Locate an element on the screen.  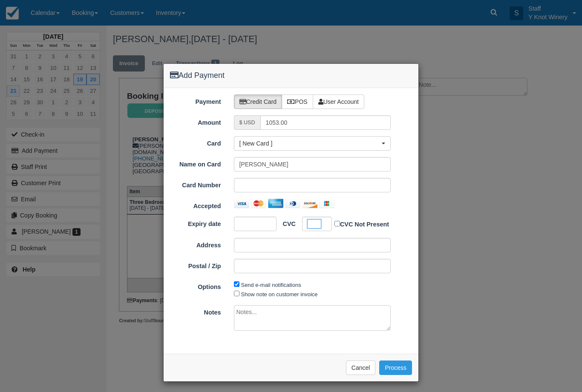
label: Payment is located at coordinates (195, 100).